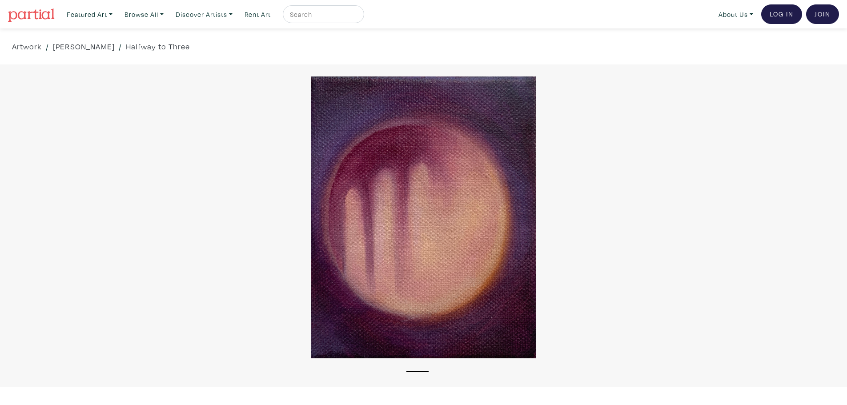  What do you see at coordinates (822, 14) in the screenshot?
I see `a: Join` at bounding box center [822, 14].